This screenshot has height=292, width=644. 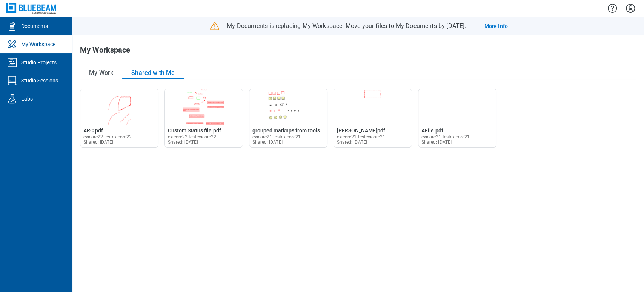 What do you see at coordinates (194, 130) in the screenshot?
I see `span: Custom Status file.pdf` at bounding box center [194, 130].